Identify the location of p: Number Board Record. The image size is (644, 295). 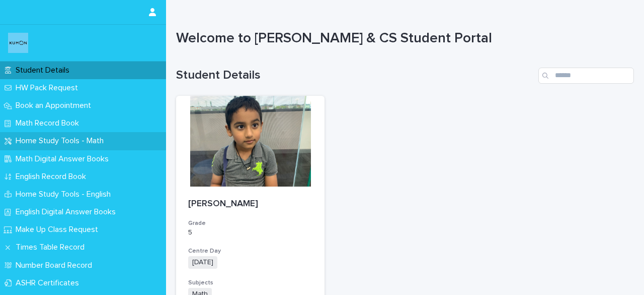
(56, 265).